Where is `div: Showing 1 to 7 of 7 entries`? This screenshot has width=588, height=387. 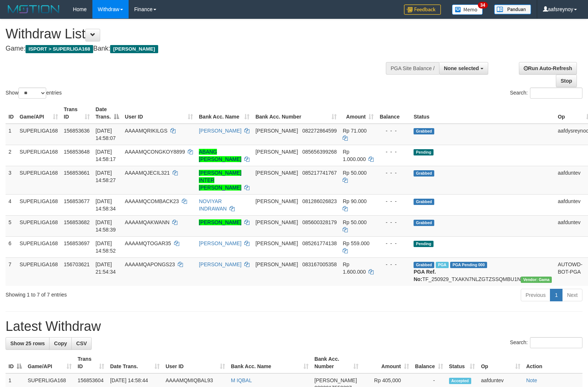 div: Showing 1 to 7 of 7 entries is located at coordinates (122, 293).